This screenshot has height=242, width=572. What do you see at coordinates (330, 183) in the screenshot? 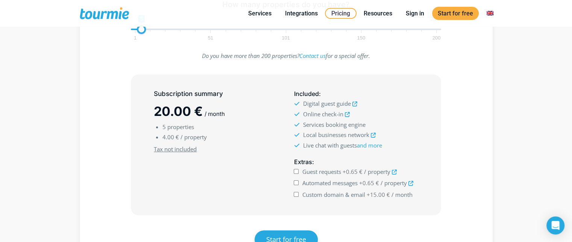
I see `span: Automated messages` at bounding box center [330, 183].